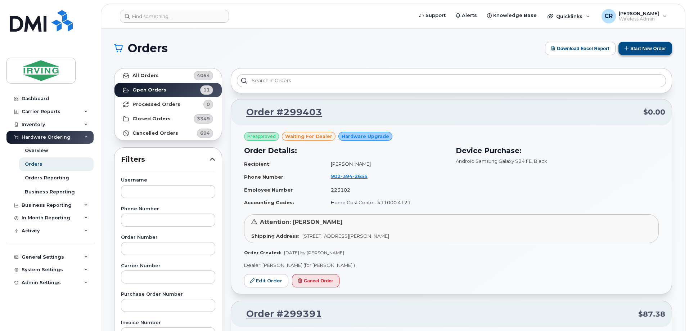 The width and height of the screenshot is (689, 331). Describe the element at coordinates (165, 159) in the screenshot. I see `span: Filters` at that location.